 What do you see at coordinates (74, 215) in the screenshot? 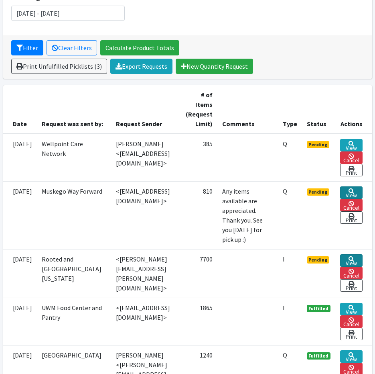
I see `td: Muskego Way Forward` at bounding box center [74, 215].